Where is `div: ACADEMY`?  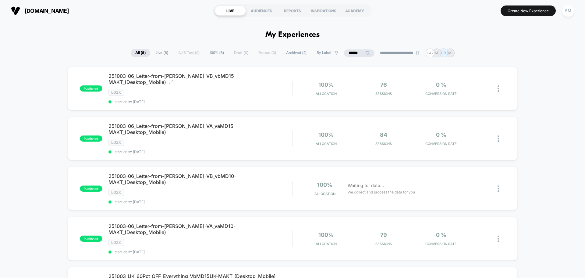
div: ACADEMY is located at coordinates (355, 11).